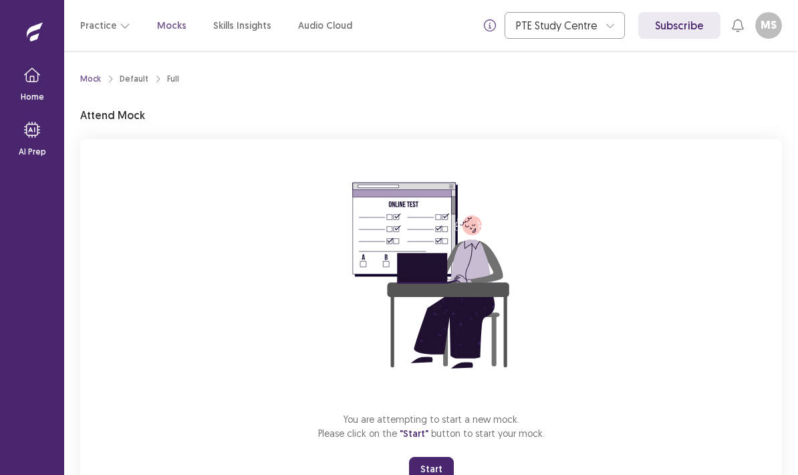 The image size is (798, 475). I want to click on div: Full, so click(173, 79).